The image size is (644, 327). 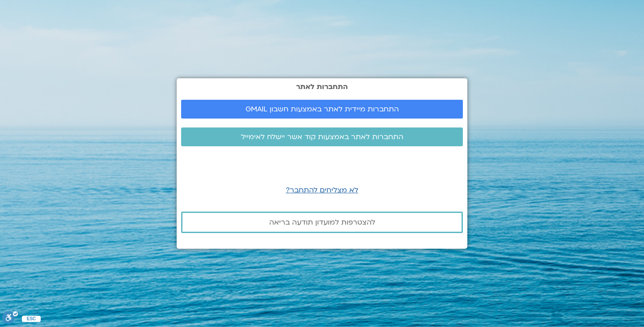 What do you see at coordinates (322, 222) in the screenshot?
I see `span: להצטרפות למועדון תודעה בריאה` at bounding box center [322, 222].